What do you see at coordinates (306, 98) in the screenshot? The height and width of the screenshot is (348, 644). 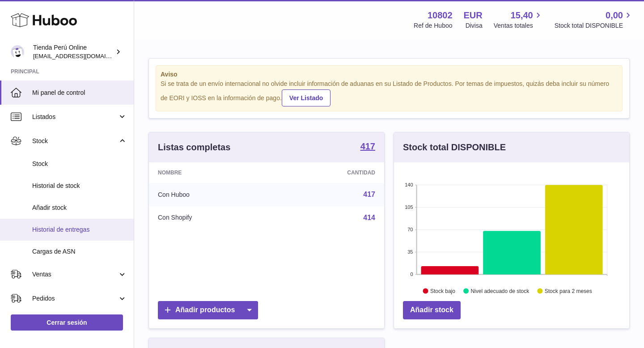 I see `a: Ver Listado` at bounding box center [306, 98].